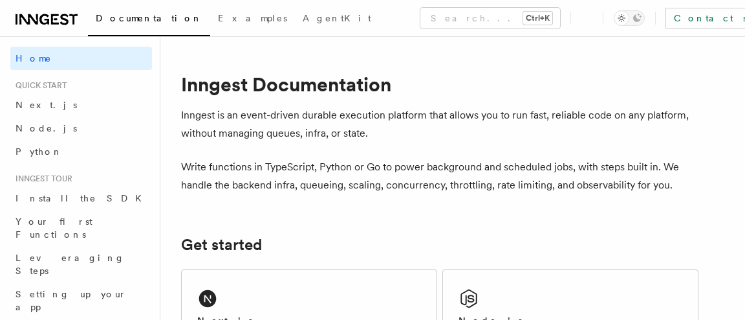  I want to click on button: Search...Ctrl+K, so click(490, 18).